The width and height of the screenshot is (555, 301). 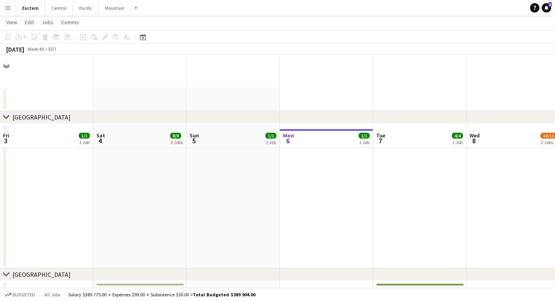 What do you see at coordinates (115, 8) in the screenshot?
I see `button: Mountain` at bounding box center [115, 8].